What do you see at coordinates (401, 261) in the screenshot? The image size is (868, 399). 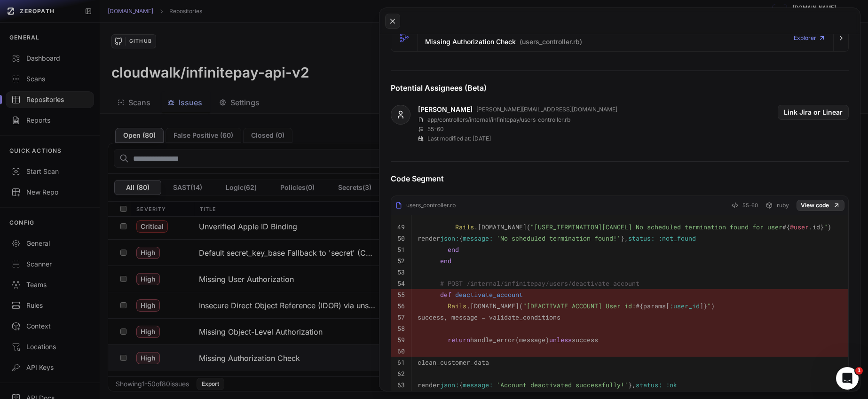 I see `code: 52` at bounding box center [401, 261].